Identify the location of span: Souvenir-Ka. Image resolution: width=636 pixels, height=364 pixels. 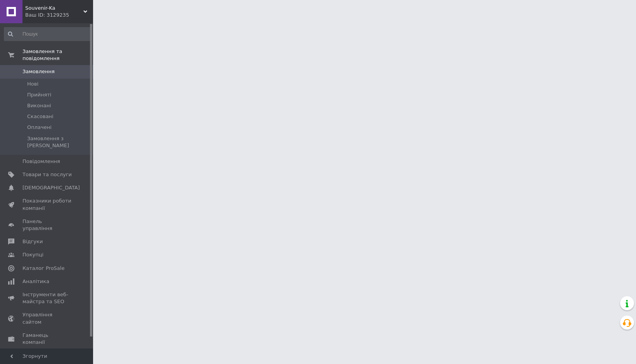
(54, 8).